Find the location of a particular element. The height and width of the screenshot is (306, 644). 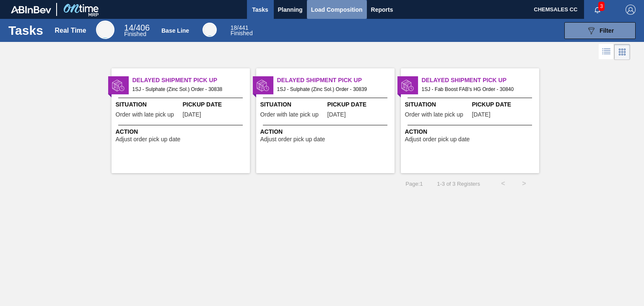

button: Notifications is located at coordinates (597, 9).